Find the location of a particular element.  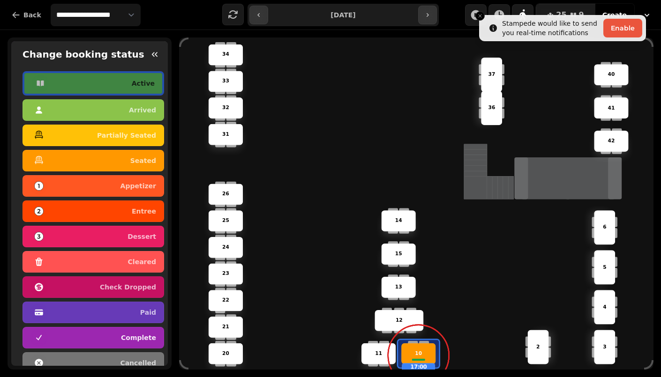

p: cleared is located at coordinates (142, 262).